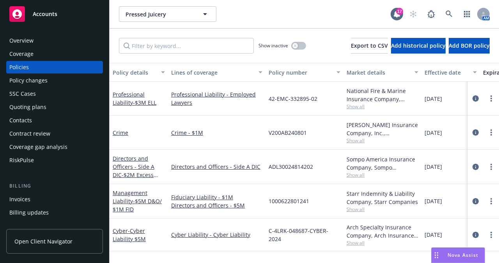 The height and width of the screenshot is (263, 499). Describe the element at coordinates (31, 226) in the screenshot. I see `div: Account charges` at that location.